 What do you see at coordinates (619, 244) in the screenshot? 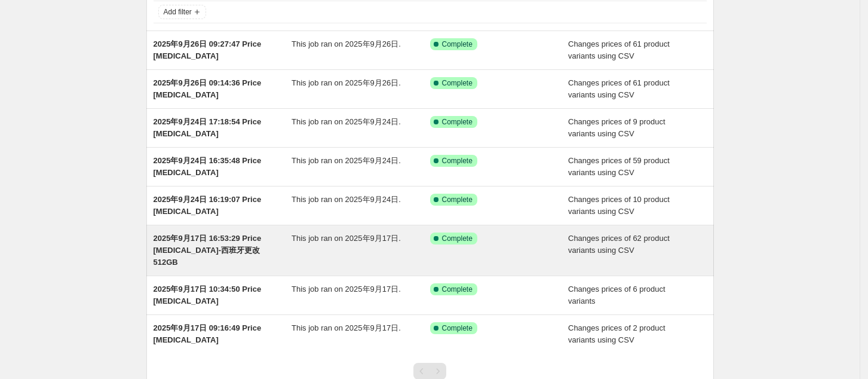
I see `span: Changes prices of 62 product variants using CSV` at bounding box center [619, 244].